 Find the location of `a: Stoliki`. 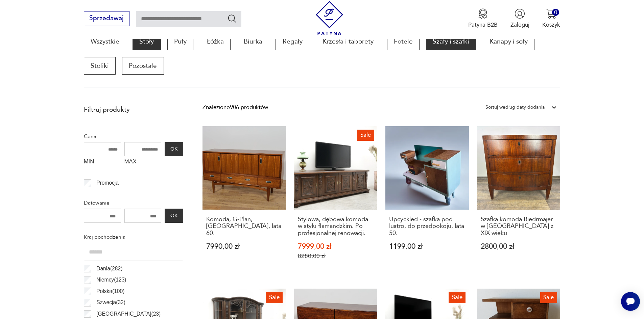

a: Stoliki is located at coordinates (100, 66).